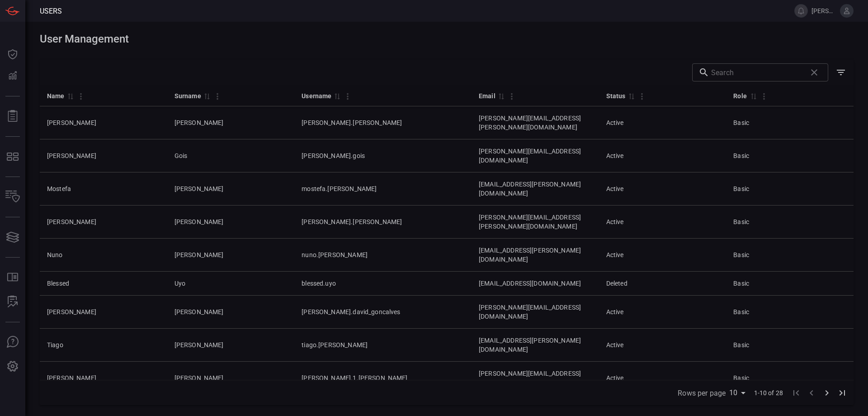 This screenshot has height=416, width=868. Describe the element at coordinates (383, 284) in the screenshot. I see `td: blessed.uyo` at that location.